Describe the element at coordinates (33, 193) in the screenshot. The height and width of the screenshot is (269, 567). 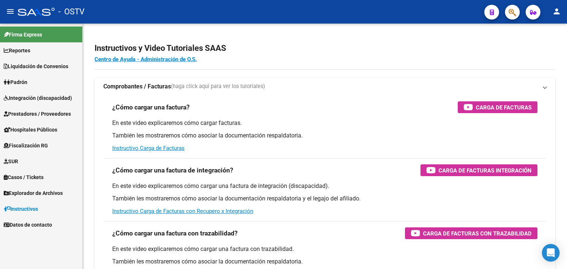
I see `span: Explorador de Archivos` at that location.